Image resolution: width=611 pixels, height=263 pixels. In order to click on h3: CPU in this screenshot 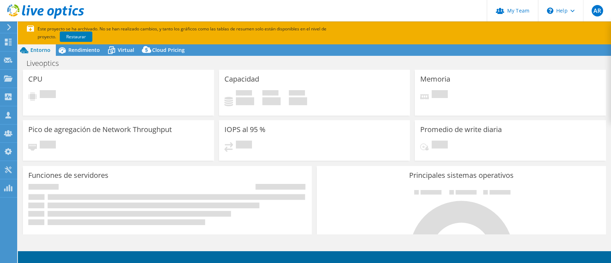, I will do `click(35, 79)`.